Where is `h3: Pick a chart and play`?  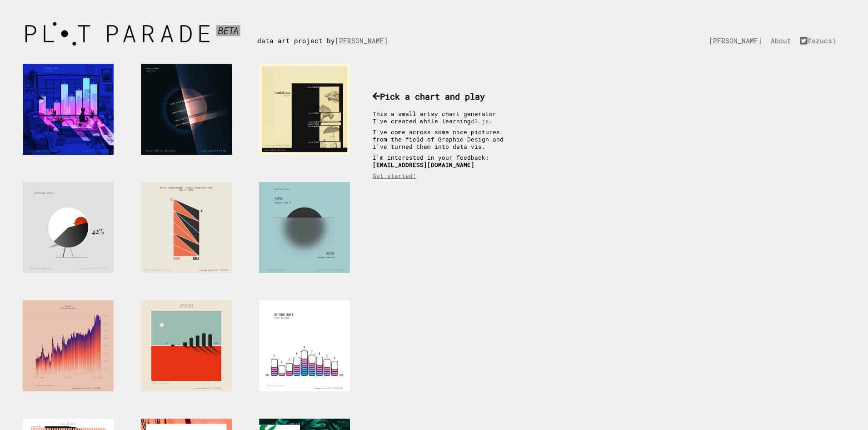
h3: Pick a chart and play is located at coordinates (443, 96).